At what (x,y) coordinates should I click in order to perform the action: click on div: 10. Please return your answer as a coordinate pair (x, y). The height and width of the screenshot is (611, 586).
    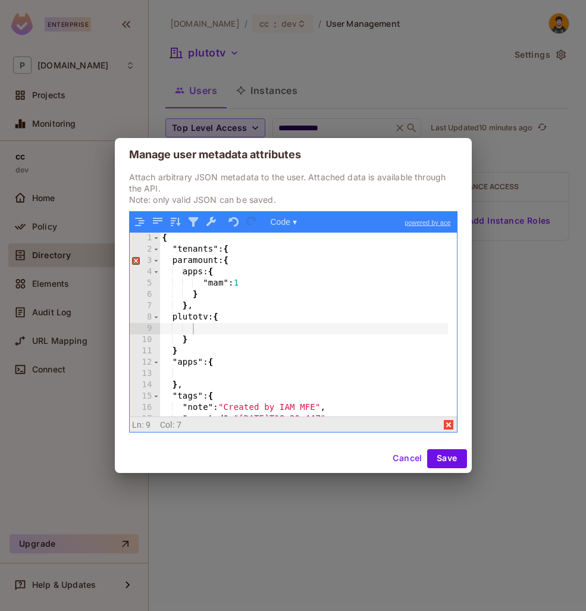
    Looking at the image, I should click on (145, 340).